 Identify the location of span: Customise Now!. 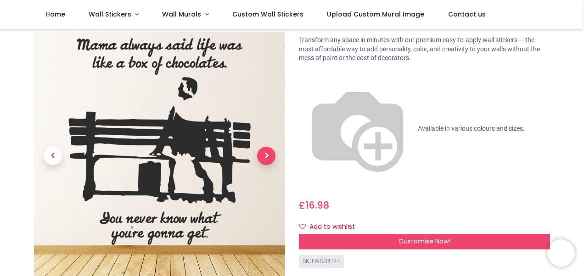
(424, 241).